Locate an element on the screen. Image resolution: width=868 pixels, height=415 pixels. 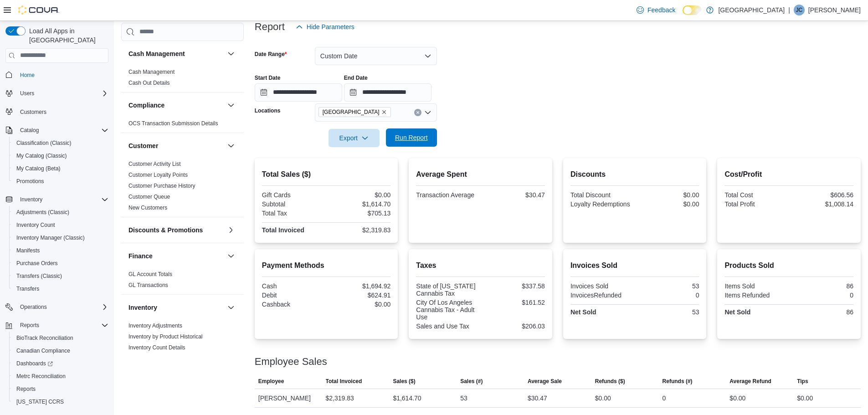
button: Run Report is located at coordinates (411, 138).